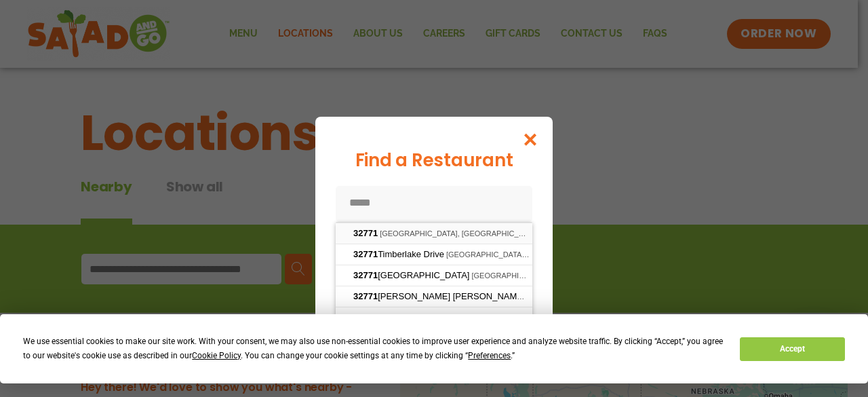 Image resolution: width=868 pixels, height=397 pixels. What do you see at coordinates (400, 254) in the screenshot?
I see `span: Timberlake Drive` at bounding box center [400, 254].